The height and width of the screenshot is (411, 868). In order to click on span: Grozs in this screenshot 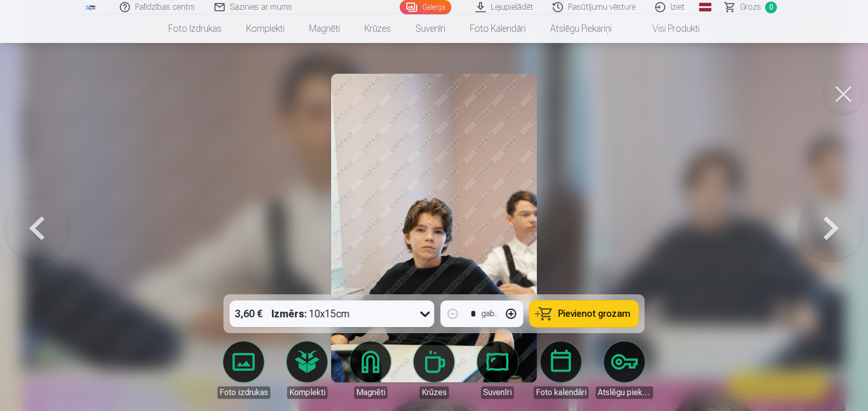, I will do `click(750, 8)`.